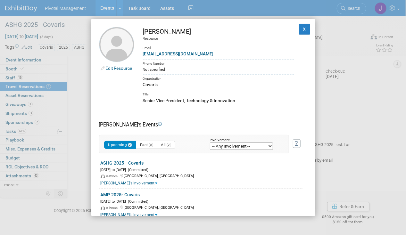 This screenshot has height=235, width=406. What do you see at coordinates (218, 94) in the screenshot?
I see `div: Title` at bounding box center [218, 94].